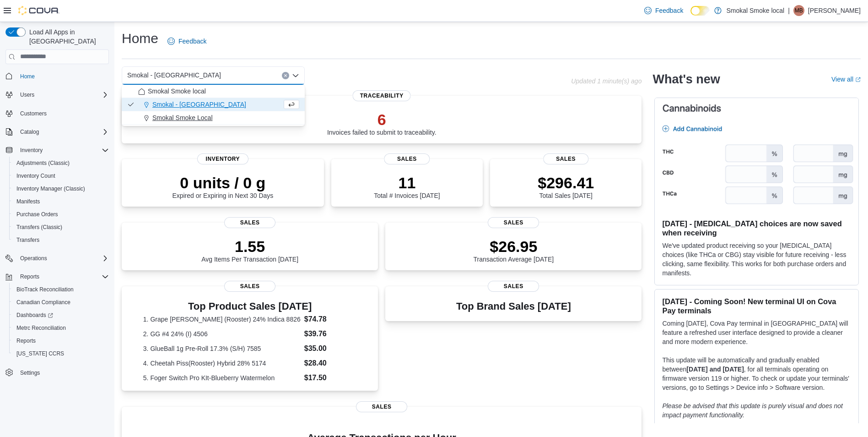  I want to click on h1: Home, so click(140, 39).